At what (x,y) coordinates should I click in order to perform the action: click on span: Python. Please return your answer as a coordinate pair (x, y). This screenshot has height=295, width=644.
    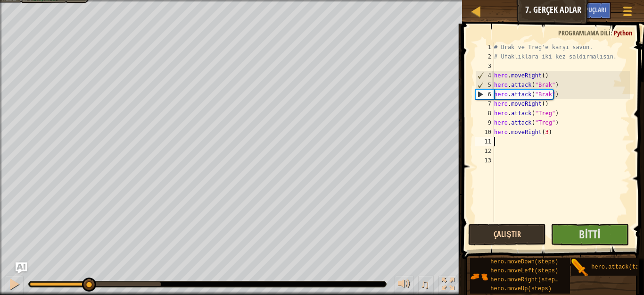
    Looking at the image, I should click on (623, 32).